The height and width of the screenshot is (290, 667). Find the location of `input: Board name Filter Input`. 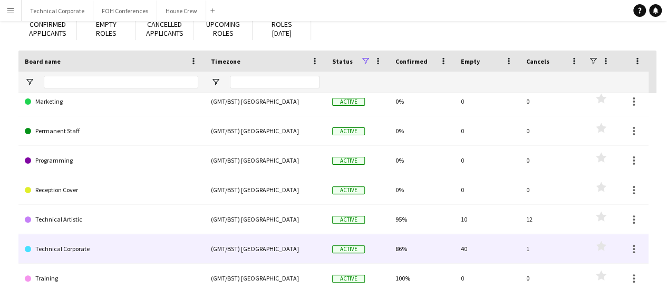

input: Board name Filter Input is located at coordinates (121, 82).